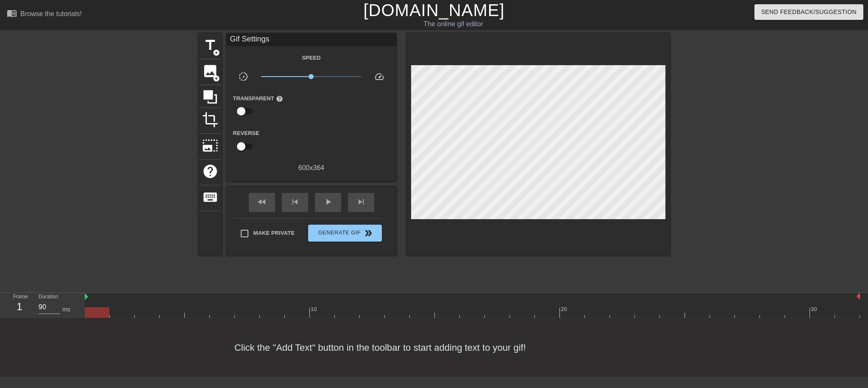 This screenshot has height=388, width=868. I want to click on div: Browse the tutorials!, so click(51, 14).